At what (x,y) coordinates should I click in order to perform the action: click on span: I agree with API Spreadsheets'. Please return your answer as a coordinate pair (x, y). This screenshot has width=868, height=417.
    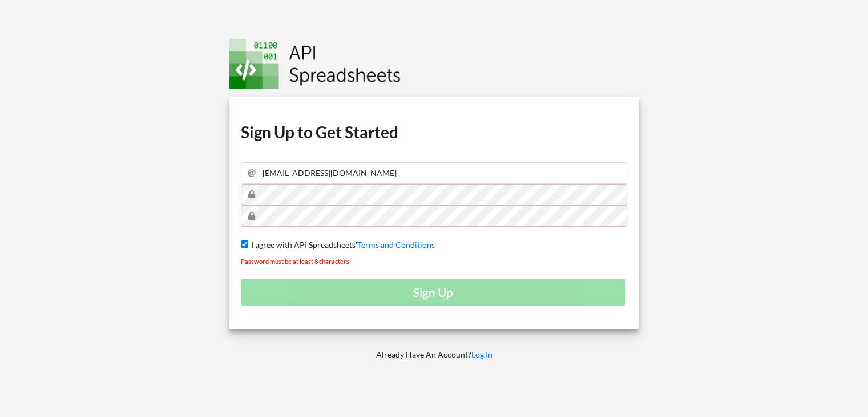
    Looking at the image, I should click on (303, 244).